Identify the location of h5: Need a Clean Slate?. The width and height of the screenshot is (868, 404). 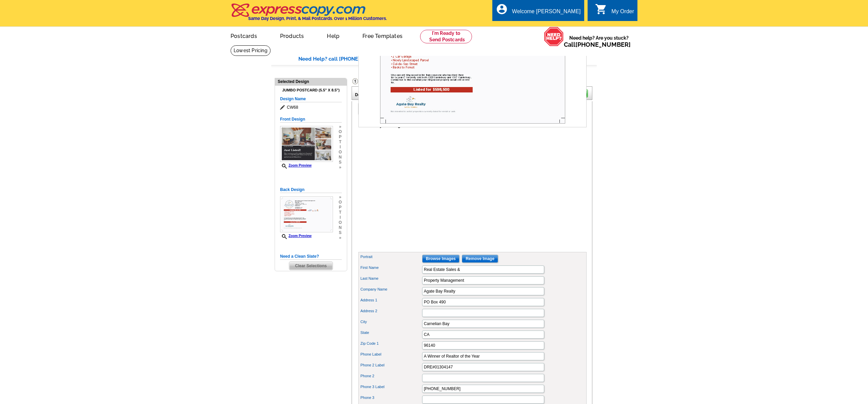
(311, 257).